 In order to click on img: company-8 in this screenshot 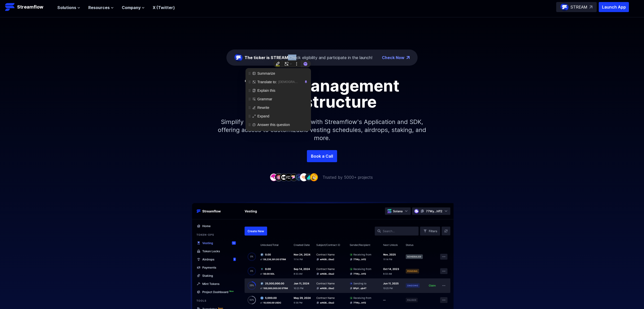, I will do `click(309, 177)`.